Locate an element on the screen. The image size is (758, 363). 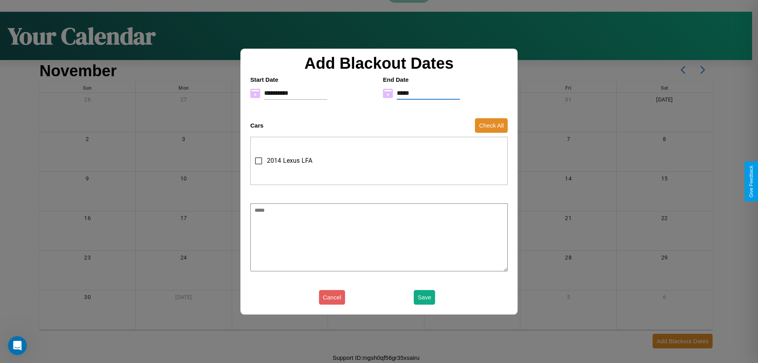
h4: Cars is located at coordinates (257, 125).